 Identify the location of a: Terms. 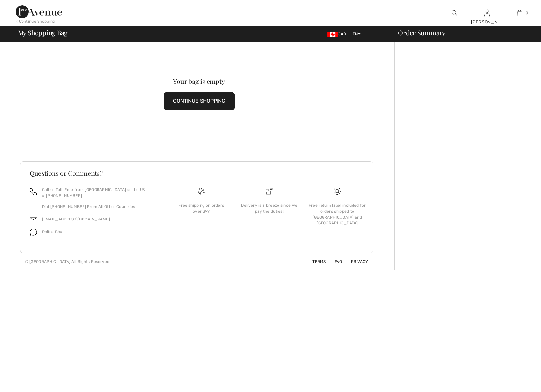
(315, 262).